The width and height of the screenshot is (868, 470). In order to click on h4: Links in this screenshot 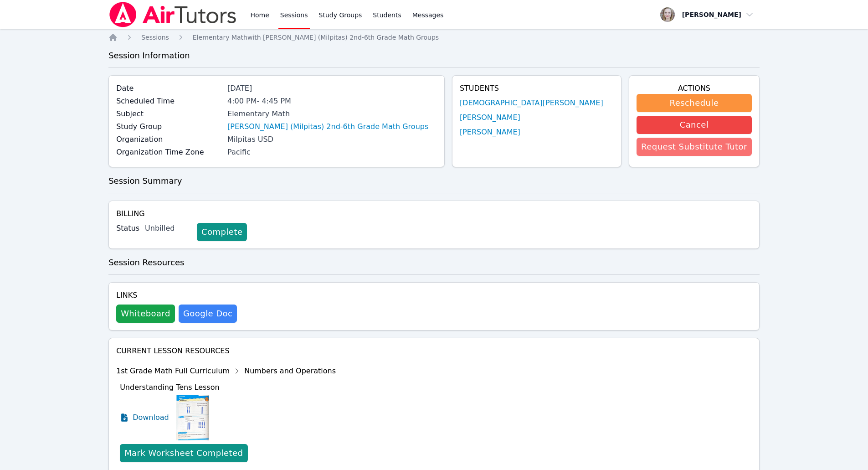, I will do `click(176, 295)`.